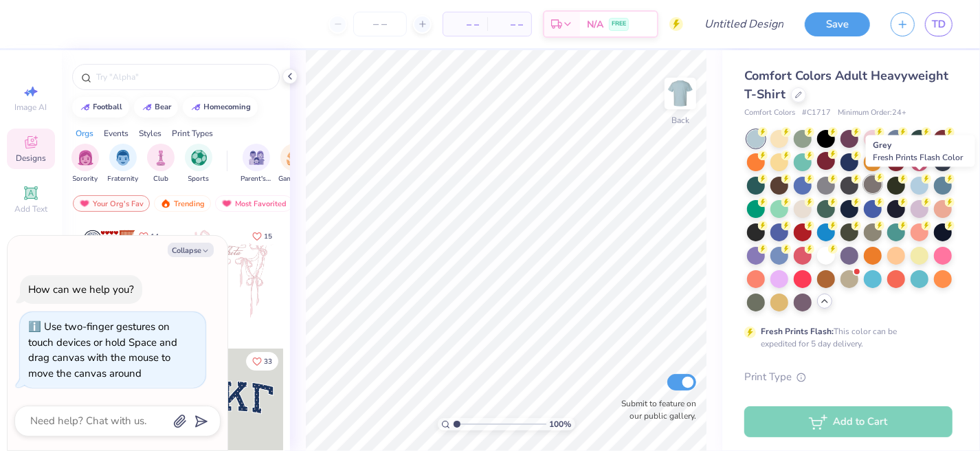 This screenshot has height=451, width=980. Describe the element at coordinates (161, 179) in the screenshot. I see `span: Club` at that location.